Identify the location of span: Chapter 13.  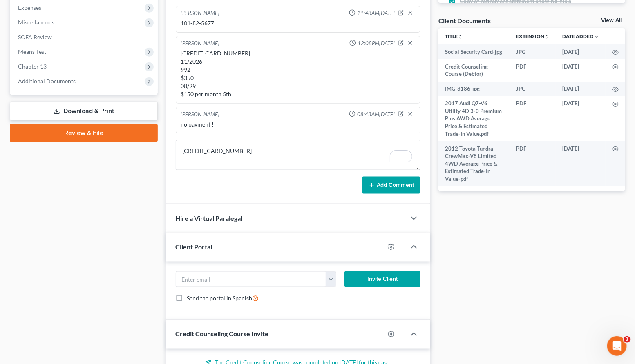
(32, 66).